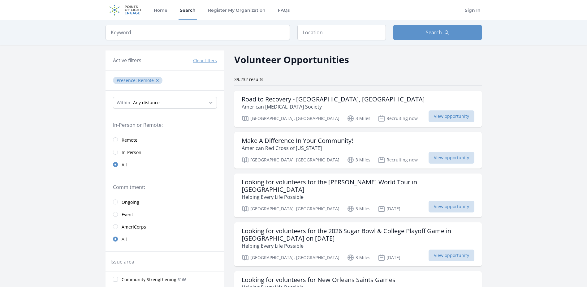  I want to click on input: Keyword, so click(198, 33).